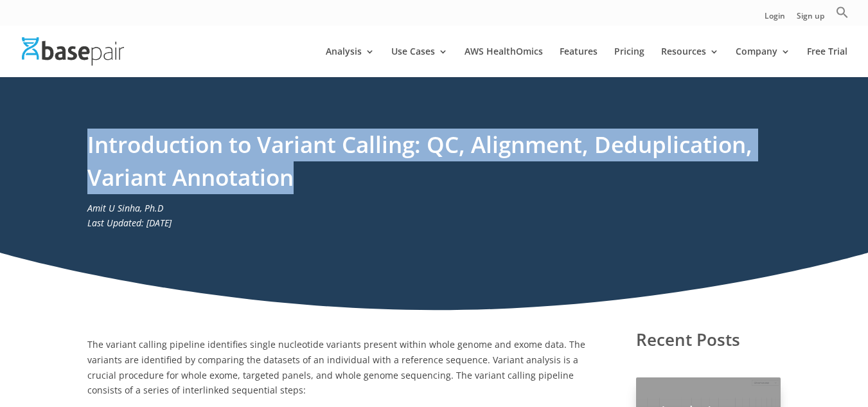 This screenshot has width=868, height=407. Describe the element at coordinates (629, 62) in the screenshot. I see `a: Pricing` at that location.